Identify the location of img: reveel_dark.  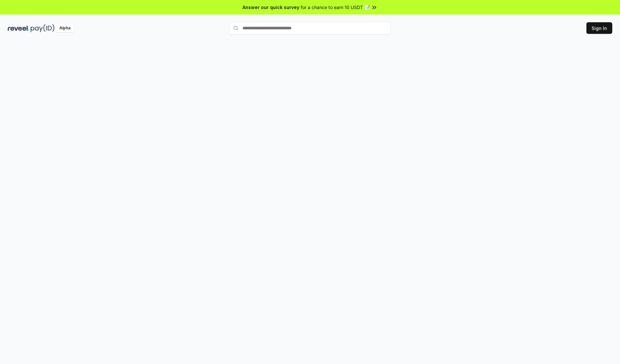
(19, 28).